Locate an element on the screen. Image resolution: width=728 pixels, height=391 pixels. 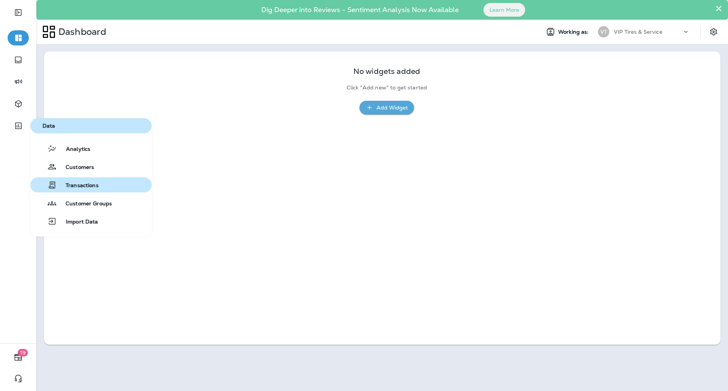
span: Transactions is located at coordinates (77, 186).